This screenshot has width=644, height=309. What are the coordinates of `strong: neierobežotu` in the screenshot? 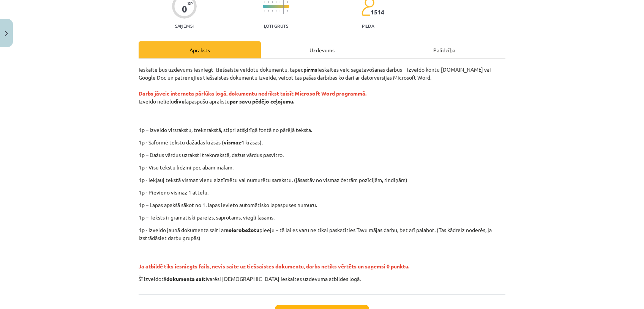 It's located at (242, 230).